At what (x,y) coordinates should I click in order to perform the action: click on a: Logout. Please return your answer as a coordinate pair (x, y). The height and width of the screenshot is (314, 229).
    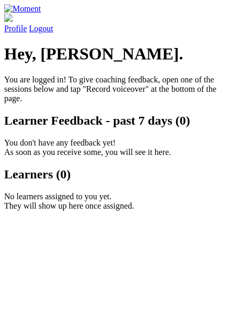
    Looking at the image, I should click on (41, 28).